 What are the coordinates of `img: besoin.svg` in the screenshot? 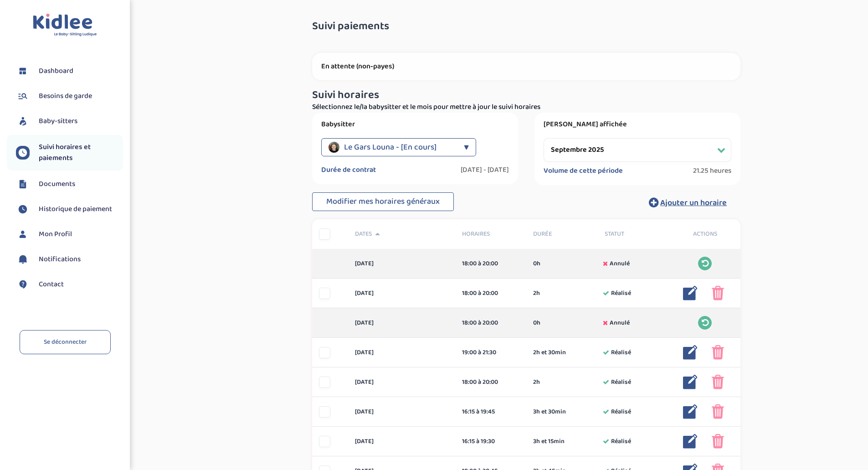 It's located at (22, 96).